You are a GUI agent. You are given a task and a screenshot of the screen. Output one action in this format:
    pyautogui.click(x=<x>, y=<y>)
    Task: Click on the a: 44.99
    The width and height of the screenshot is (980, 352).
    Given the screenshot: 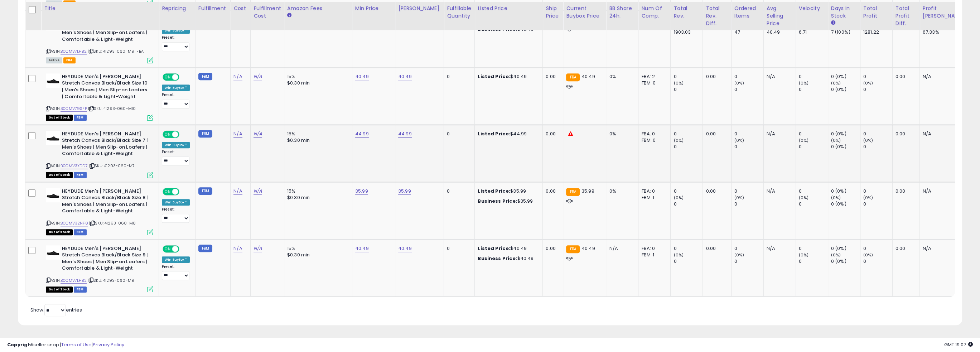 What is the action you would take?
    pyautogui.click(x=405, y=134)
    